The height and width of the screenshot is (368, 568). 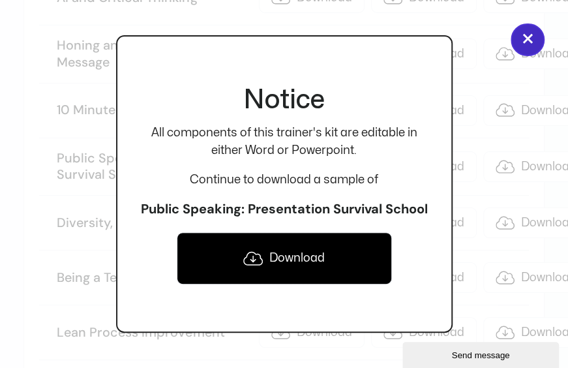 I want to click on p: Continue to download a sample of, so click(x=284, y=179).